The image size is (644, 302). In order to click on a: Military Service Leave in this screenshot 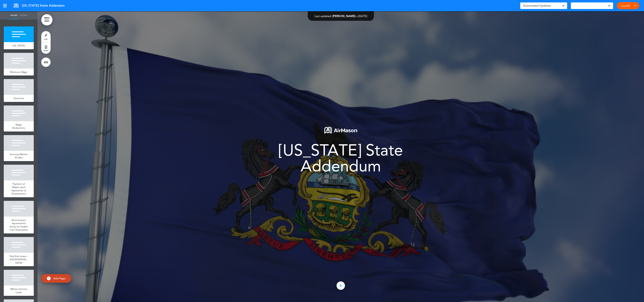, I will do `click(19, 291)`.